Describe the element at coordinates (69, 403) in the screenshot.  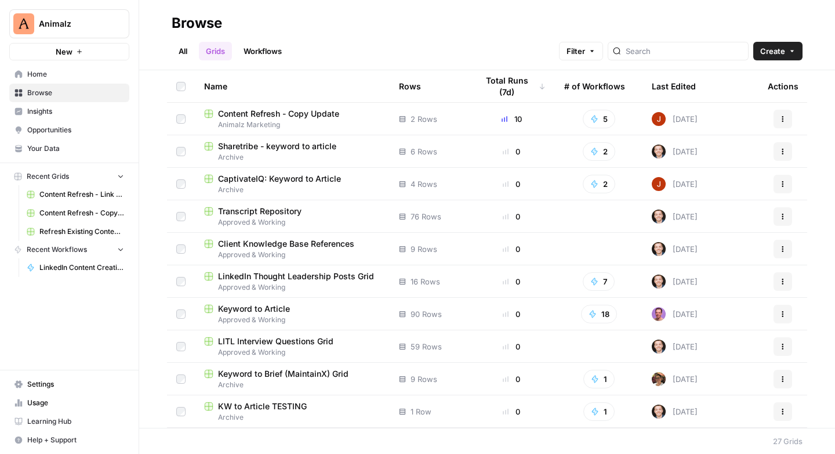
I see `a: Usage` at that location.